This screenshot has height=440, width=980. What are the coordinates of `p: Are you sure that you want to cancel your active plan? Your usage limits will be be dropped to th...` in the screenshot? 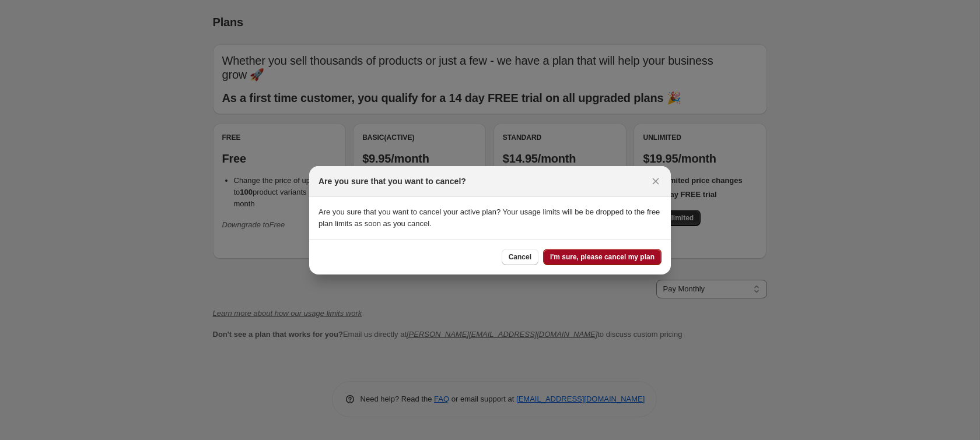 It's located at (490, 218).